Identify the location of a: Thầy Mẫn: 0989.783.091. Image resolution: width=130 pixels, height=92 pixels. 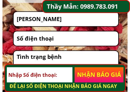
(87, 6).